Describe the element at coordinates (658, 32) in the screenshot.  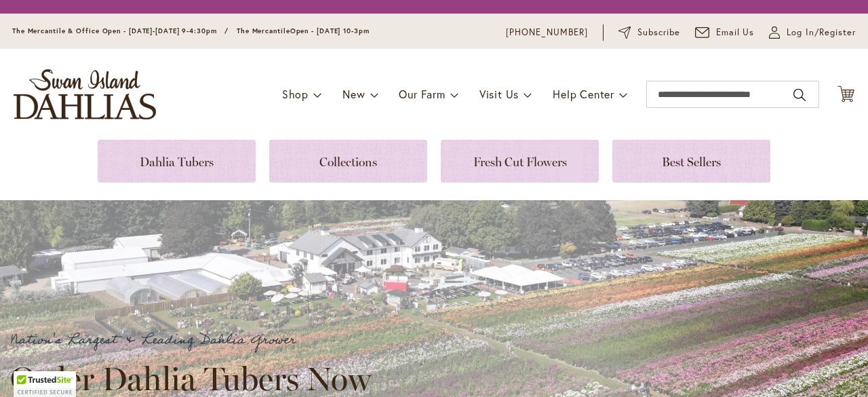
I see `span: Subscribe` at that location.